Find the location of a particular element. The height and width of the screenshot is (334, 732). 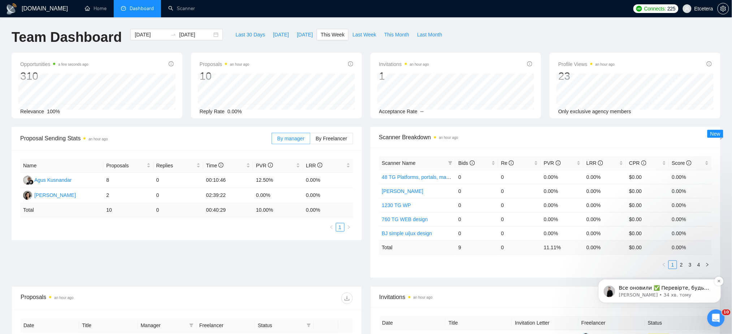

span: left is located at coordinates (331, 227).